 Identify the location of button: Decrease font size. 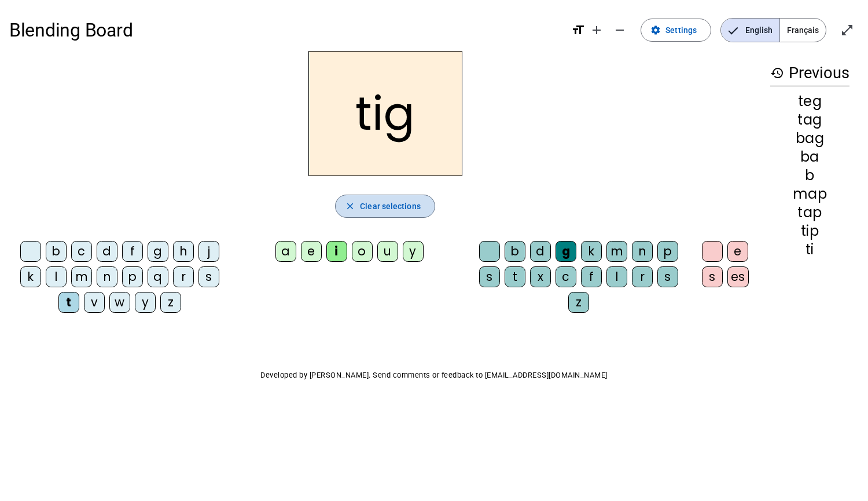
(620, 30).